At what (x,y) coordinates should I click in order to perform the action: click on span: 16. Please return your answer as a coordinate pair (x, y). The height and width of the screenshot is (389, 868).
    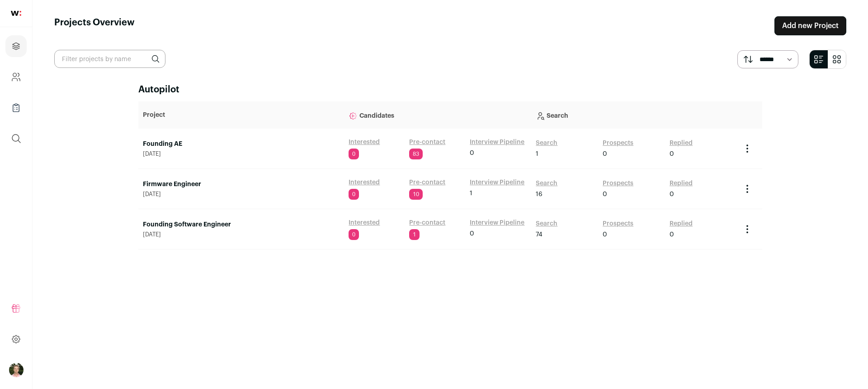
    Looking at the image, I should click on (539, 194).